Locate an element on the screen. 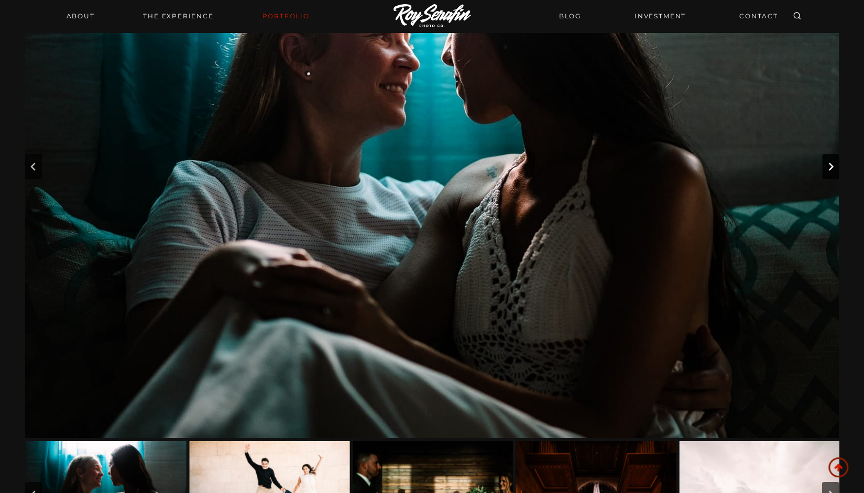 This screenshot has height=493, width=864. a: About is located at coordinates (81, 16).